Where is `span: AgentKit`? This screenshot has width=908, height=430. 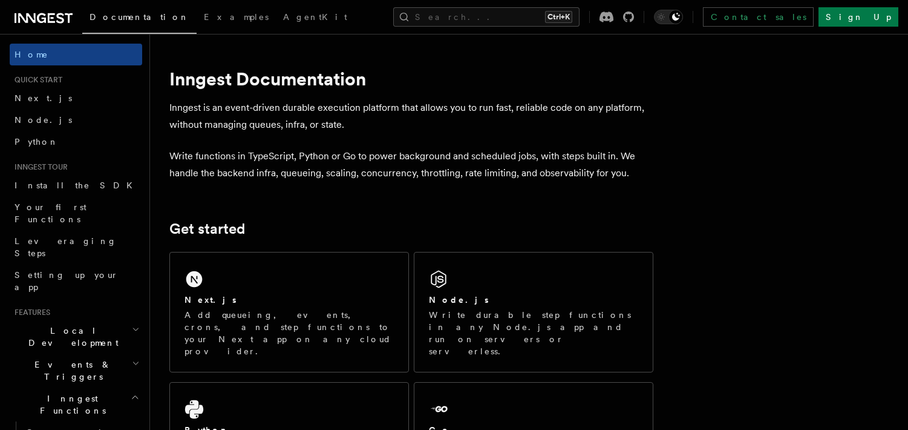
span: AgentKit is located at coordinates (315, 17).